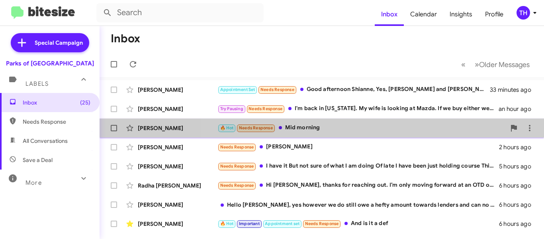  Describe the element at coordinates (496, 64) in the screenshot. I see `nav: Page navigation example` at that location.